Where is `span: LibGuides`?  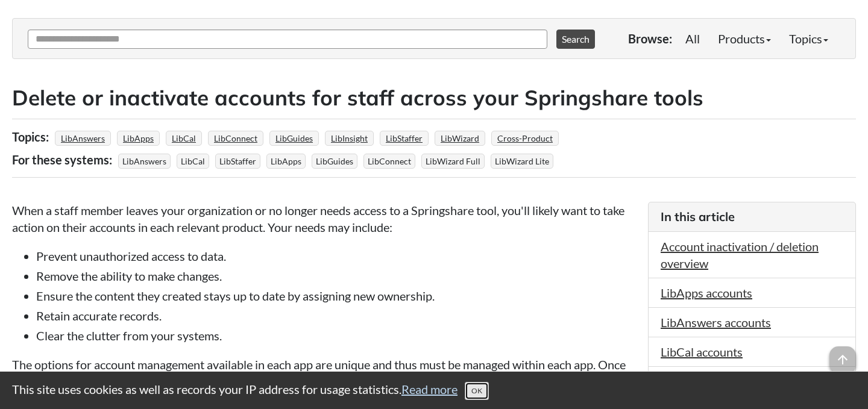
span: LibGuides is located at coordinates (335, 161).